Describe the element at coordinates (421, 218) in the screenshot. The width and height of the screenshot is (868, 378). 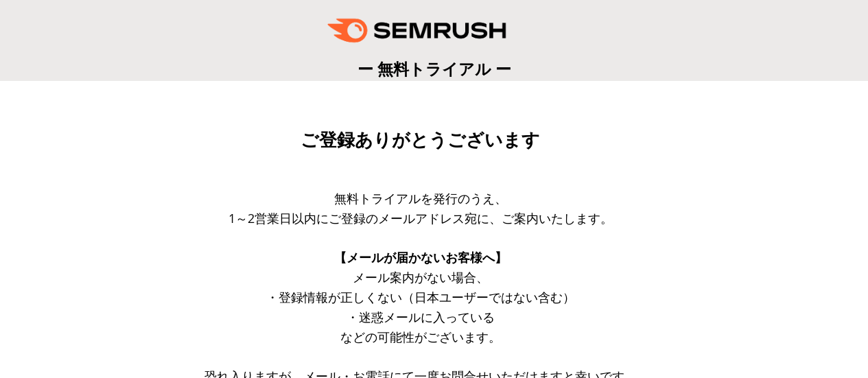
I see `span: 1～2営業日以内にご登録のメールアドレス宛に、ご案内いたします。` at that location.